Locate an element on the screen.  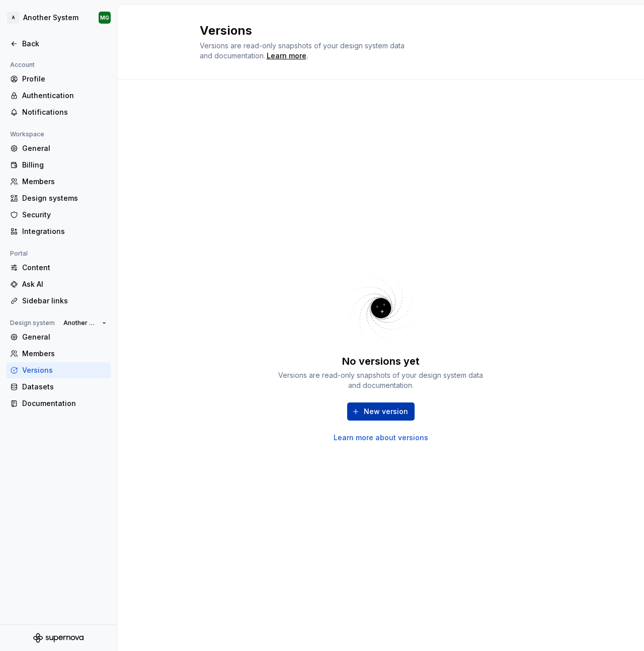
a: Sidebar links is located at coordinates (58, 301).